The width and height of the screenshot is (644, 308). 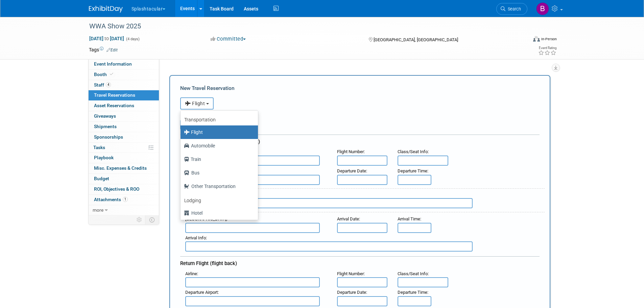 I want to click on a: Shipments, so click(x=124, y=127).